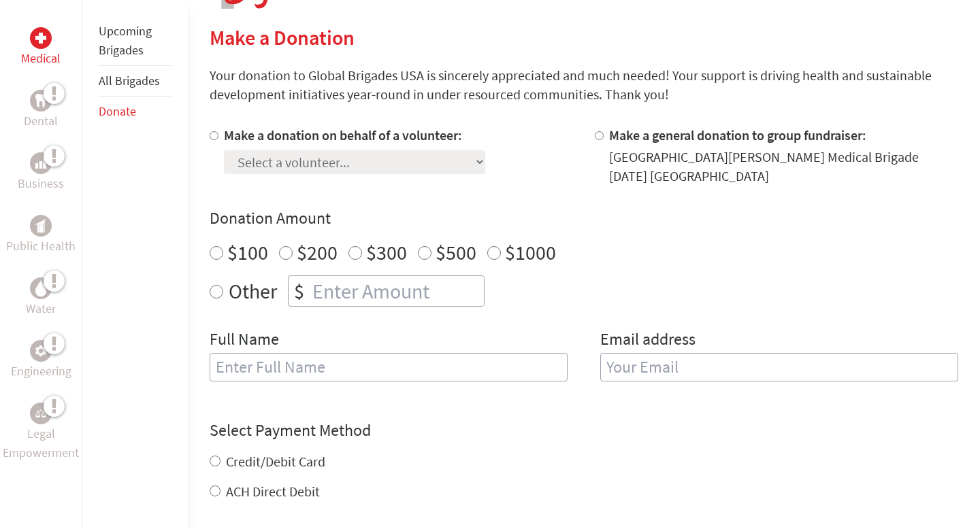 This screenshot has width=980, height=529. I want to click on a: WaterWater, so click(41, 298).